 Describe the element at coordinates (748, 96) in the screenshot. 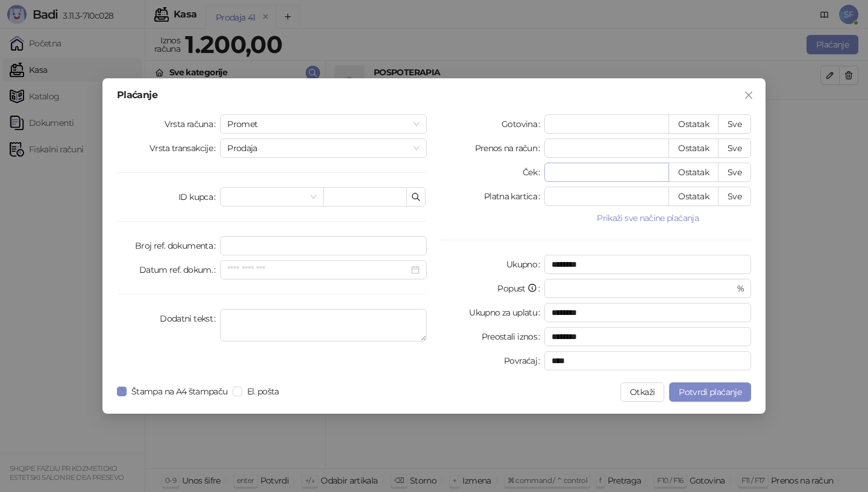

I see `span: close` at that location.